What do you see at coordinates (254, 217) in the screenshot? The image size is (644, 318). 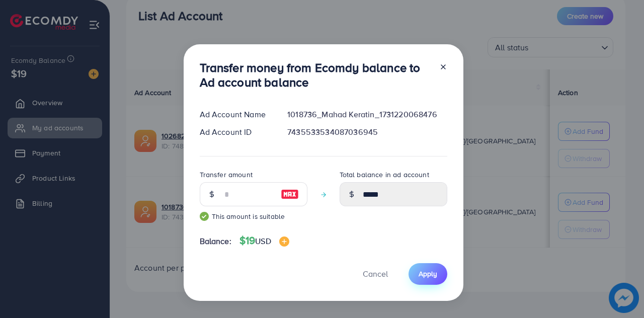 I see `small: This amount is suitable` at bounding box center [254, 217].